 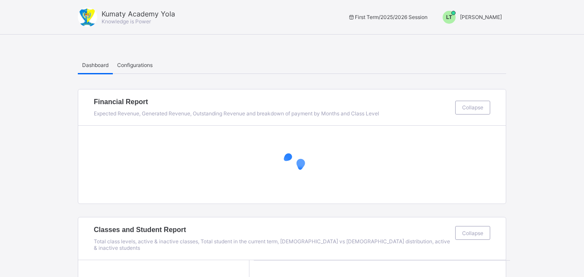 I want to click on span: Financial Report, so click(x=272, y=102).